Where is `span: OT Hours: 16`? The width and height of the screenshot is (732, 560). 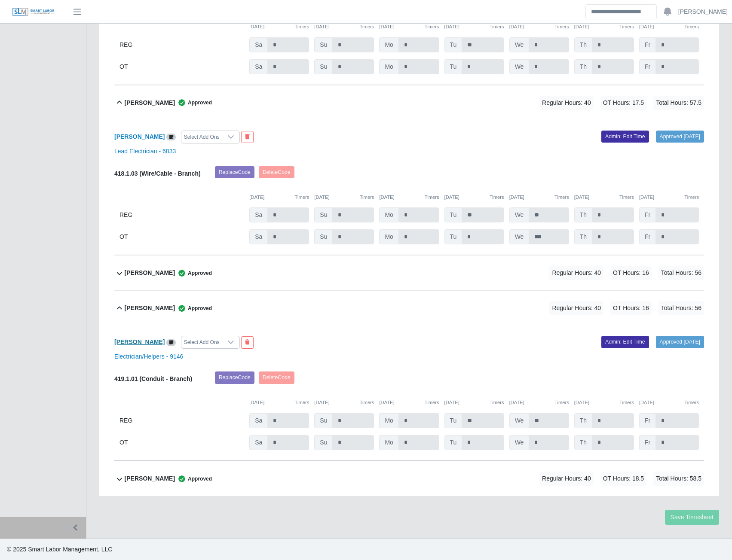 span: OT Hours: 16 is located at coordinates (631, 308).